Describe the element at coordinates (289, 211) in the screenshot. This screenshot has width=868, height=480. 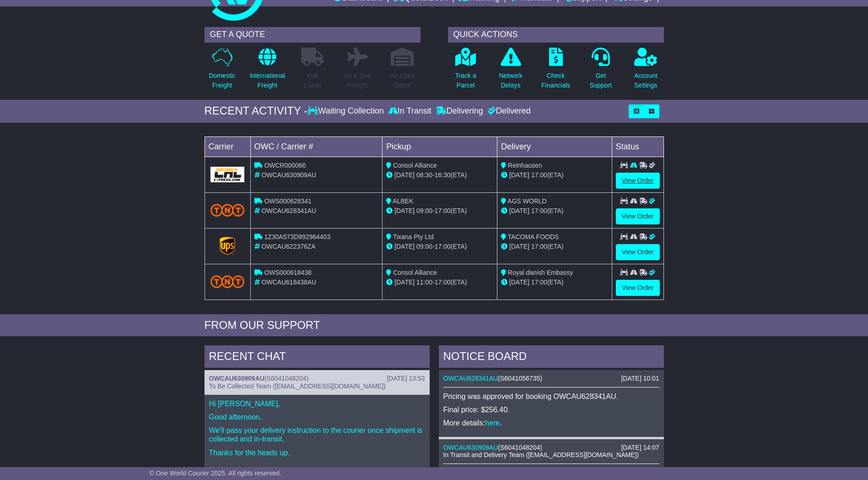
I see `span: OWCAU628341AU` at that location.